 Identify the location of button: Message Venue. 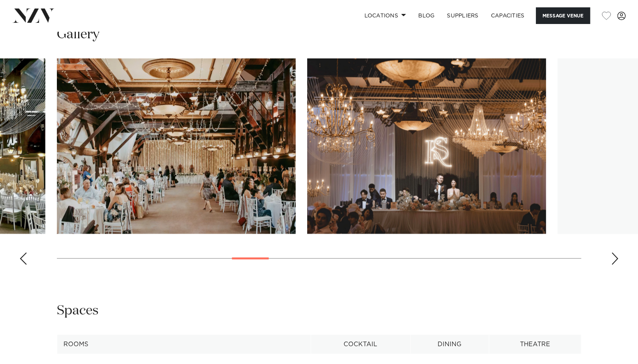
(563, 15).